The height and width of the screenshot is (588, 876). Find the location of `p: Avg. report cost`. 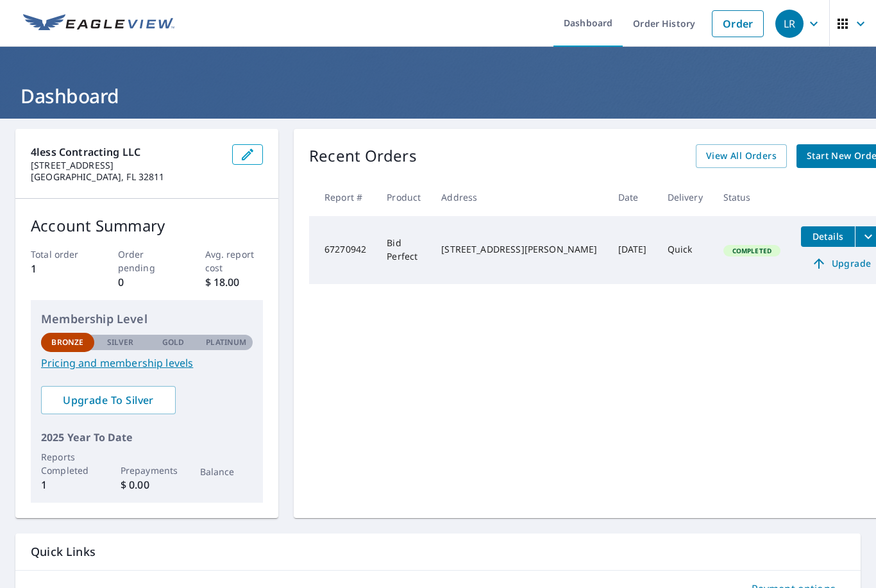

p: Avg. report cost is located at coordinates (234, 261).